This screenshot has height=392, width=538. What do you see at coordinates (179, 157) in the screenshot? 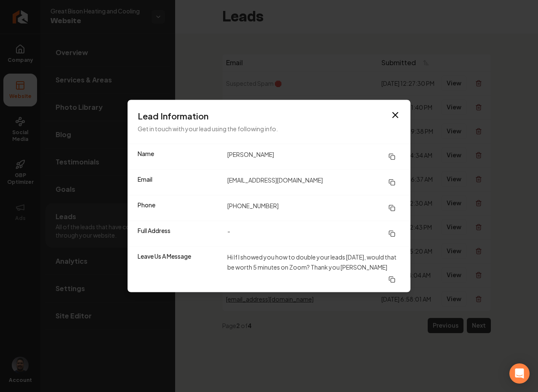
I see `dt: Name` at bounding box center [179, 157].